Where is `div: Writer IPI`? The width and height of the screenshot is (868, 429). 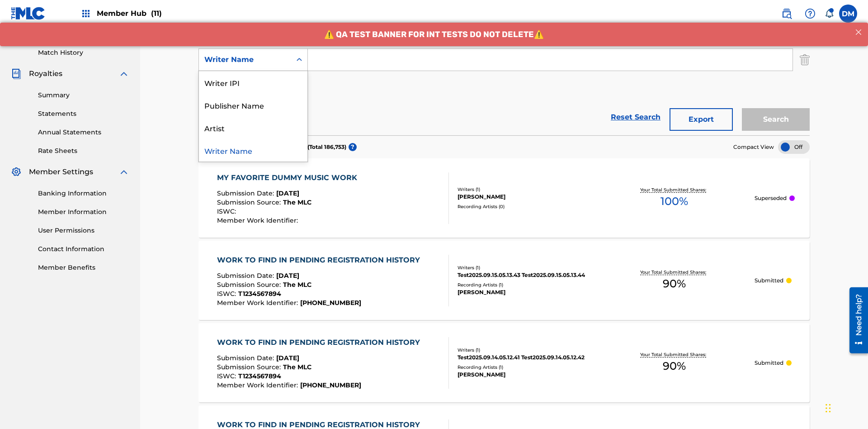 div: Writer IPI is located at coordinates (253, 82).